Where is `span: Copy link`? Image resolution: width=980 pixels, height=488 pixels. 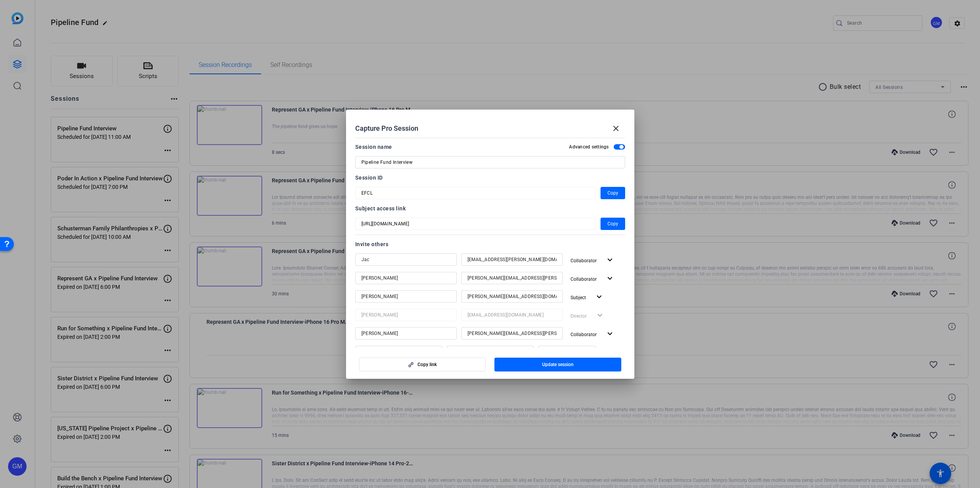 span: Copy link is located at coordinates (427, 364).